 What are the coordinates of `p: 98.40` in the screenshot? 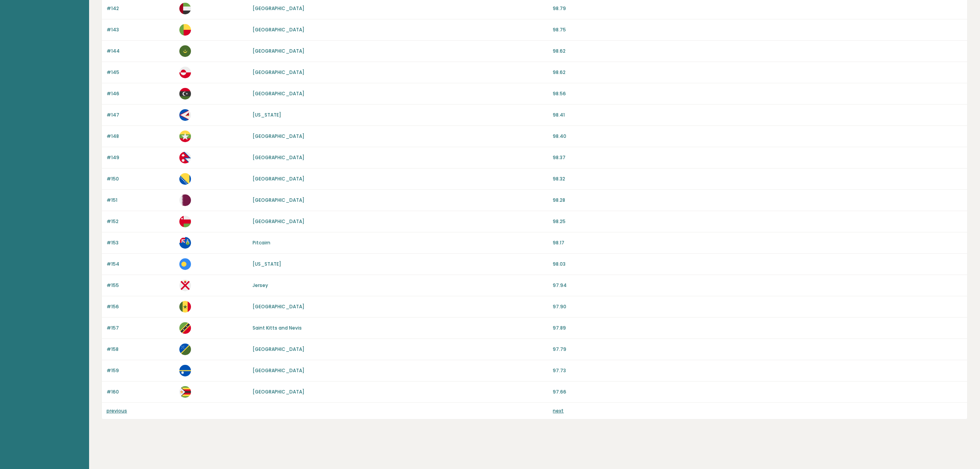 It's located at (757, 137).